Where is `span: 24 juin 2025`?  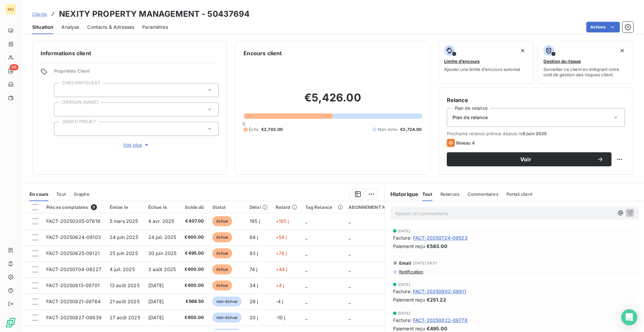
span: 24 juin 2025 is located at coordinates (124, 237).